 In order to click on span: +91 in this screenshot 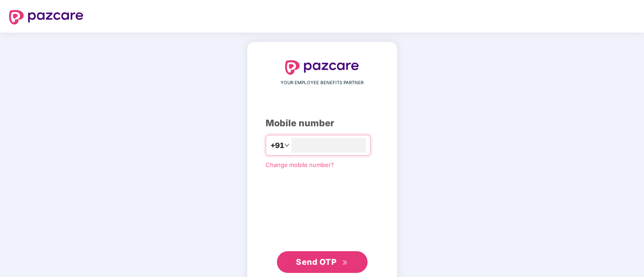, I will do `click(277, 145)`.